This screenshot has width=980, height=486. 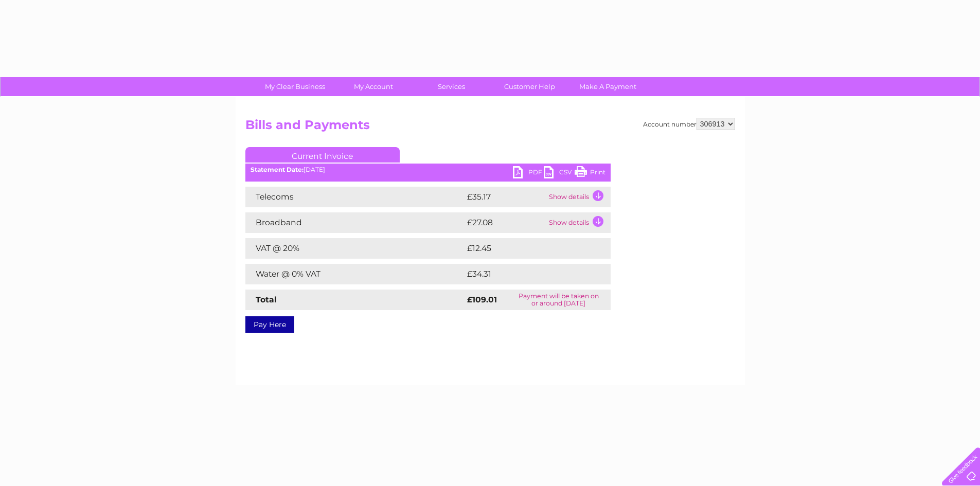 What do you see at coordinates (527, 274) in the screenshot?
I see `td: £34.31` at bounding box center [527, 274].